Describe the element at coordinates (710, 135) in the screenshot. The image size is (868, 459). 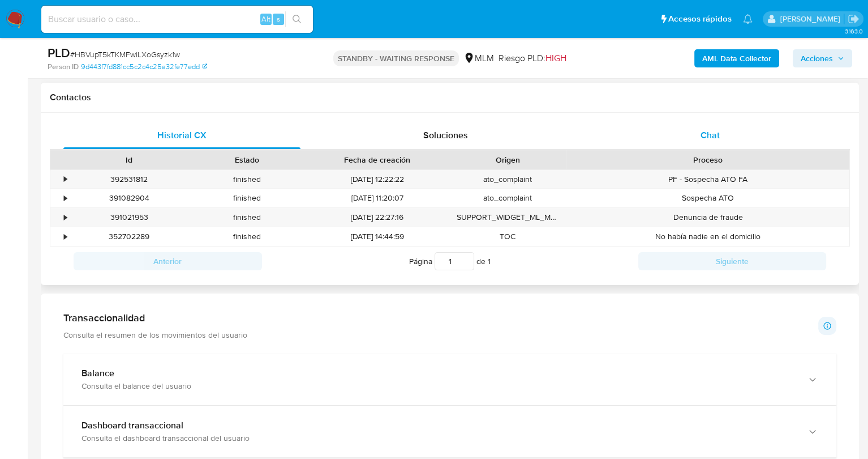
I see `span: Chat` at that location.